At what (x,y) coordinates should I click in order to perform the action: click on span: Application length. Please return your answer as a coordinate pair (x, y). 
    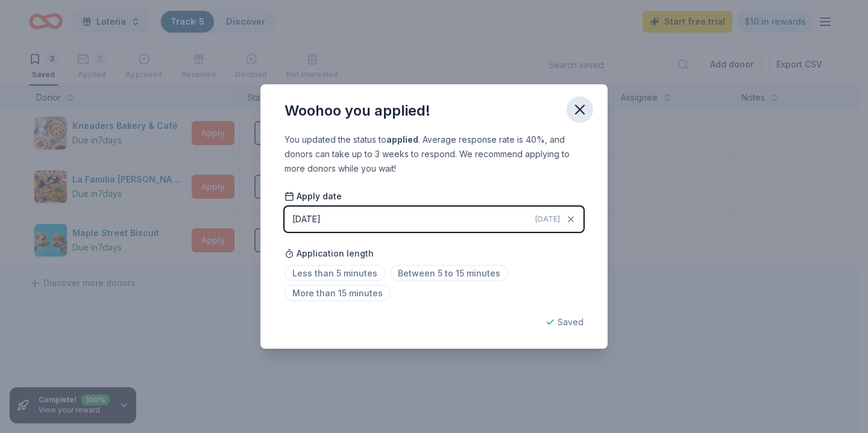
    Looking at the image, I should click on (329, 254).